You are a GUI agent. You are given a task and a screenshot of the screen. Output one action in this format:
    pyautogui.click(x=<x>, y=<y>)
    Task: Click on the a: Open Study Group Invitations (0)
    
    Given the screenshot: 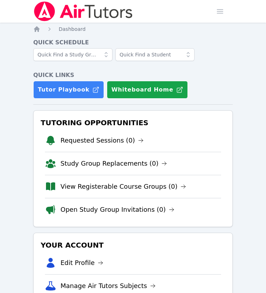 What is the action you would take?
    pyautogui.click(x=118, y=209)
    